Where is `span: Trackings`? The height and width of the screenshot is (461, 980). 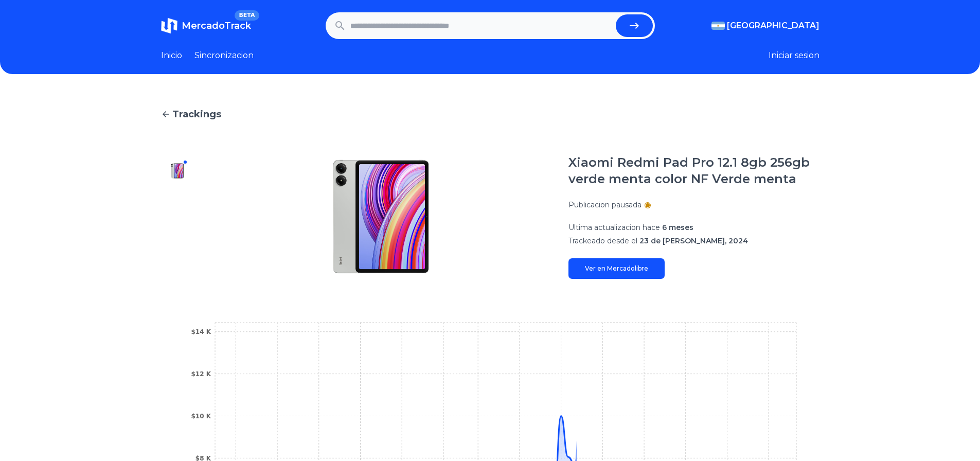
span: Trackings is located at coordinates (196, 114).